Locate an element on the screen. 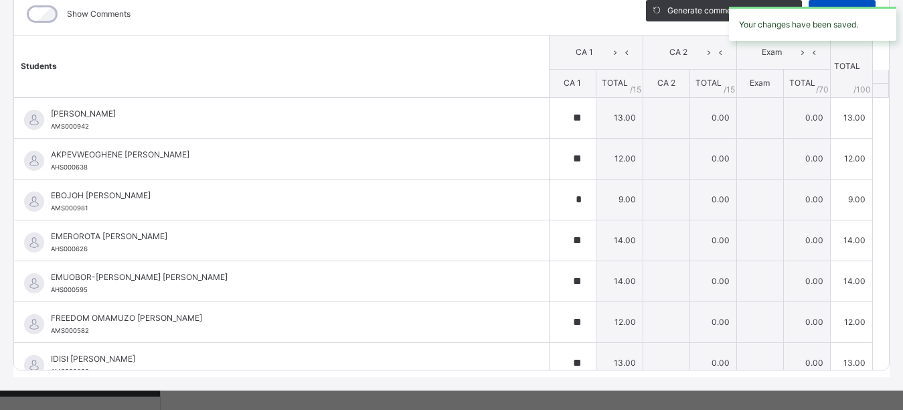  span: /100 is located at coordinates (862, 90).